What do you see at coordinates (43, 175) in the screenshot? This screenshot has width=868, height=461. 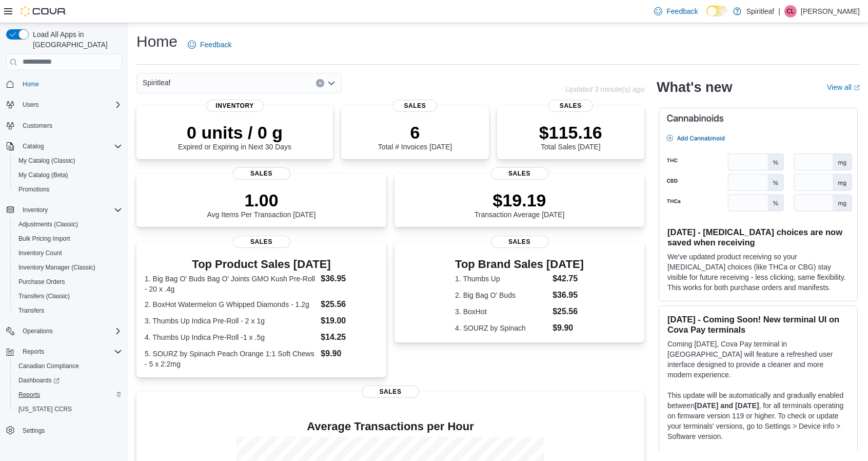 I see `span: My Catalog (Beta)` at bounding box center [43, 175].